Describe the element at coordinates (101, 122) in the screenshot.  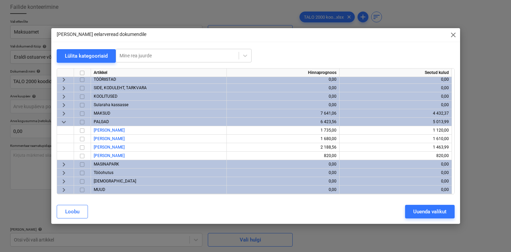
I see `span: PALGAD` at that location.